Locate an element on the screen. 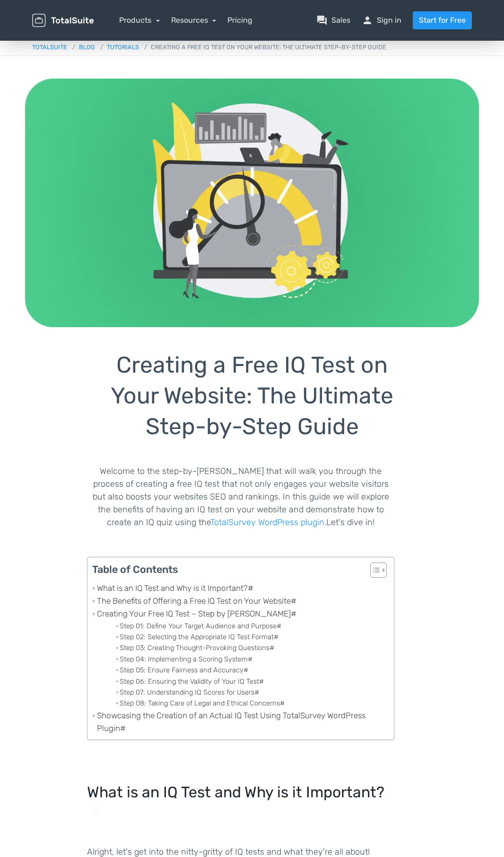 This screenshot has height=857, width=504. span: question_answer is located at coordinates (322, 20).